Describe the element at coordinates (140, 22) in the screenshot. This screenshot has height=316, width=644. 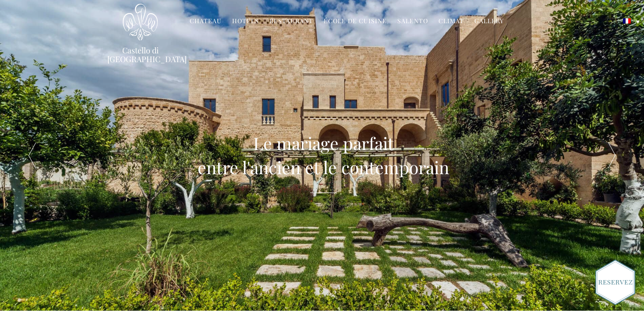
I see `img: Castello di Ugento` at that location.